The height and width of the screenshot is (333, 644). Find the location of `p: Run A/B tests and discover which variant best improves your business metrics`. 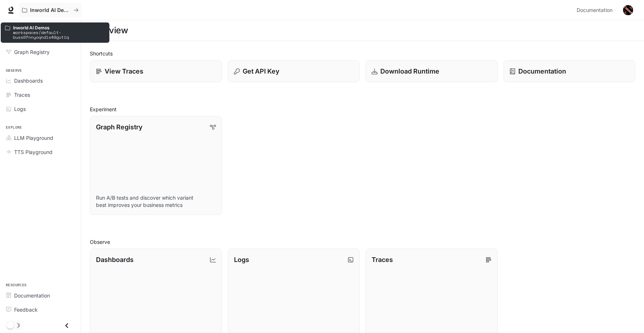

p: Run A/B tests and discover which variant best improves your business metrics is located at coordinates (156, 201).